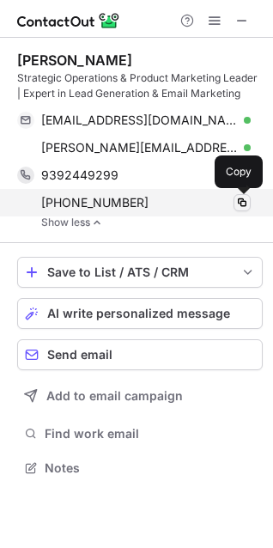 This screenshot has height=548, width=273. I want to click on span: Send email, so click(80, 355).